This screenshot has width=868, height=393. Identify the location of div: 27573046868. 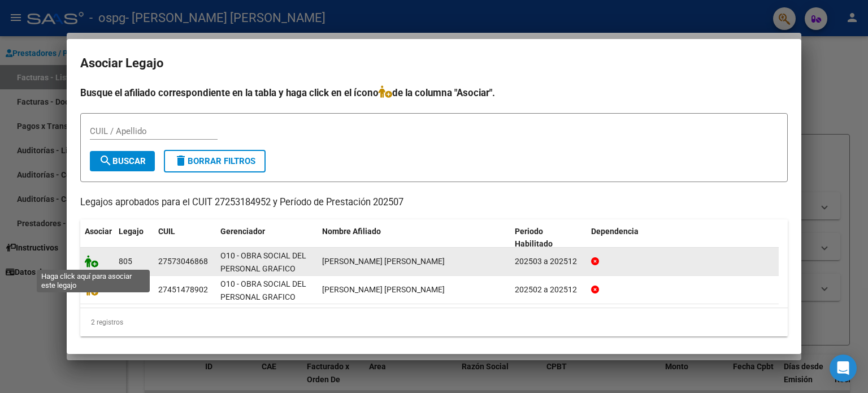
(183, 261).